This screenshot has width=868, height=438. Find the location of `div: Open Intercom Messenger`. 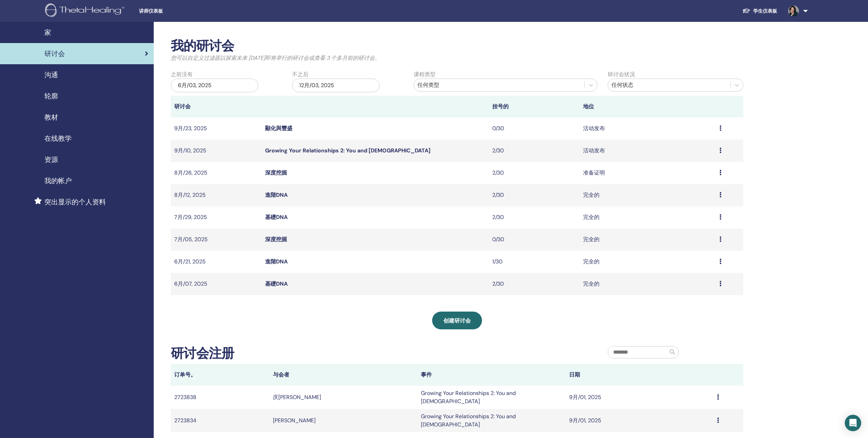

div: Open Intercom Messenger is located at coordinates (853, 423).